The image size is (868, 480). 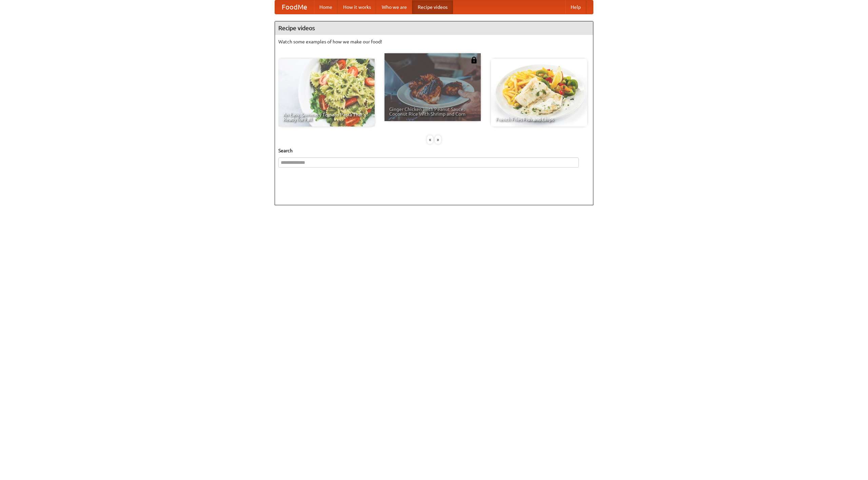 I want to click on a: Who we are, so click(x=394, y=7).